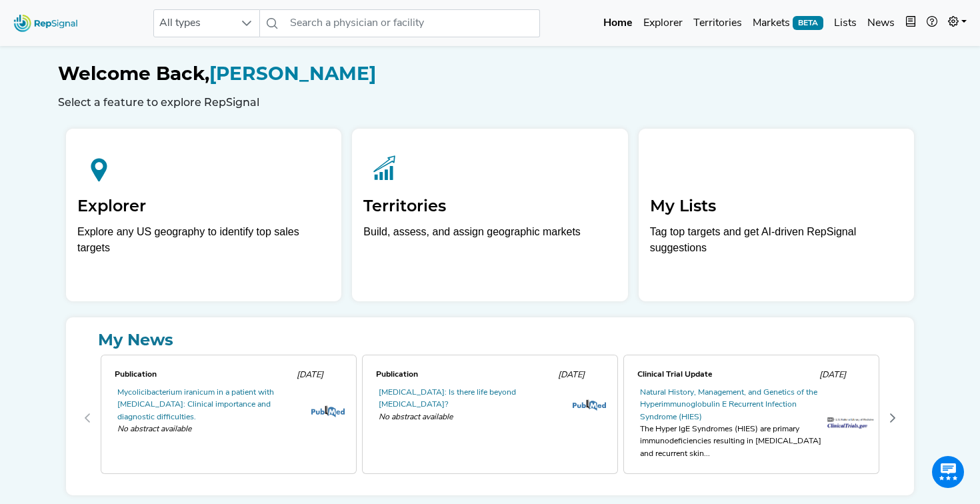 The width and height of the screenshot is (980, 504). Describe the element at coordinates (881, 23) in the screenshot. I see `a: News` at that location.